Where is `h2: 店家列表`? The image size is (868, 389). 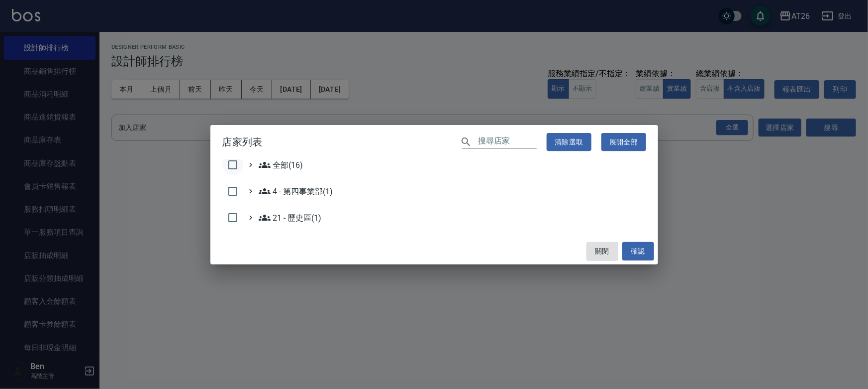 h2: 店家列表 is located at coordinates (434, 142).